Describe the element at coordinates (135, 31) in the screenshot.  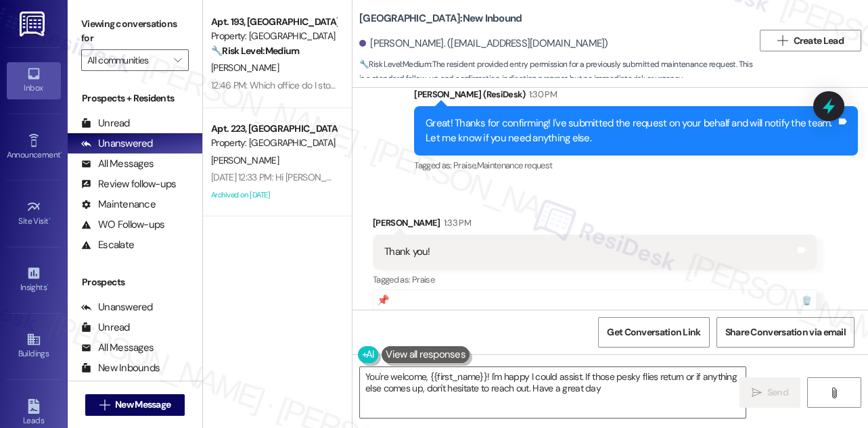
I see `label: Viewing conversations for` at that location.